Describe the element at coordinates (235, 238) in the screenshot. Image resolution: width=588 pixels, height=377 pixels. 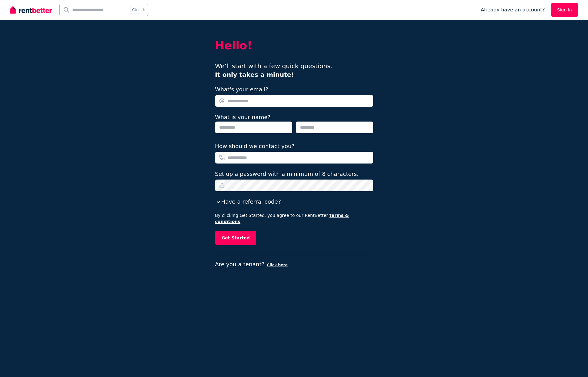
I see `button: Get Started` at that location.